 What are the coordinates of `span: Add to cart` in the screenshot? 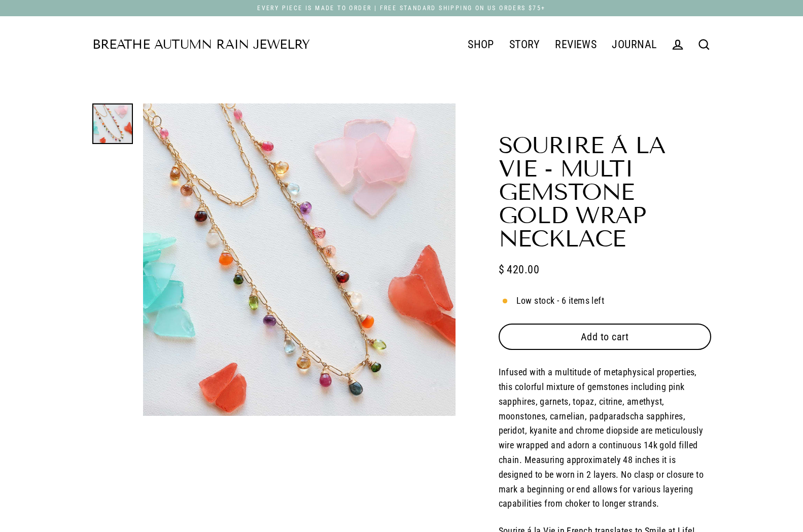 It's located at (605, 337).